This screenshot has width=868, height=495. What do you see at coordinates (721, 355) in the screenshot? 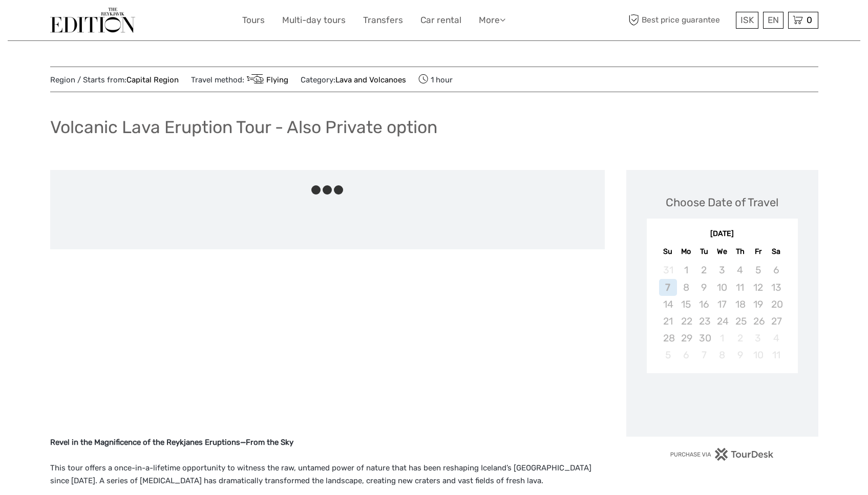
I see `div: Not available Wednesday, October 8th, 2025` at bounding box center [721, 355].